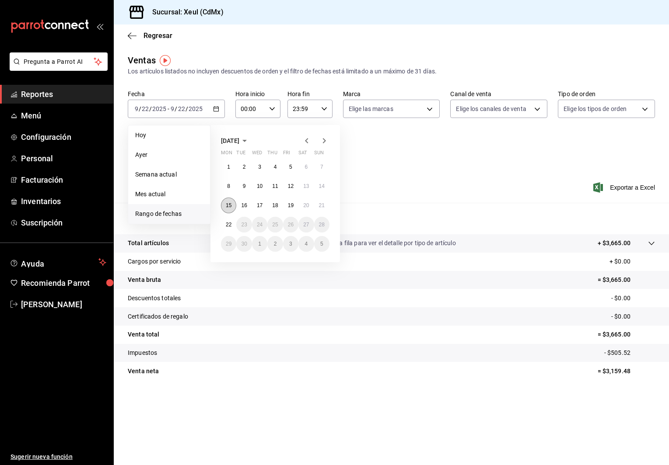 The height and width of the screenshot is (465, 669). I want to click on button: September 25, 2025, so click(275, 225).